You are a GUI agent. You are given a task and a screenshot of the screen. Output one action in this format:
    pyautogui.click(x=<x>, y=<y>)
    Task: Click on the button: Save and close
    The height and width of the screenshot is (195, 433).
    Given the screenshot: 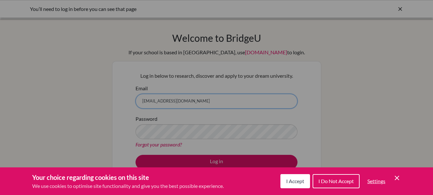 What is the action you would take?
    pyautogui.click(x=397, y=178)
    